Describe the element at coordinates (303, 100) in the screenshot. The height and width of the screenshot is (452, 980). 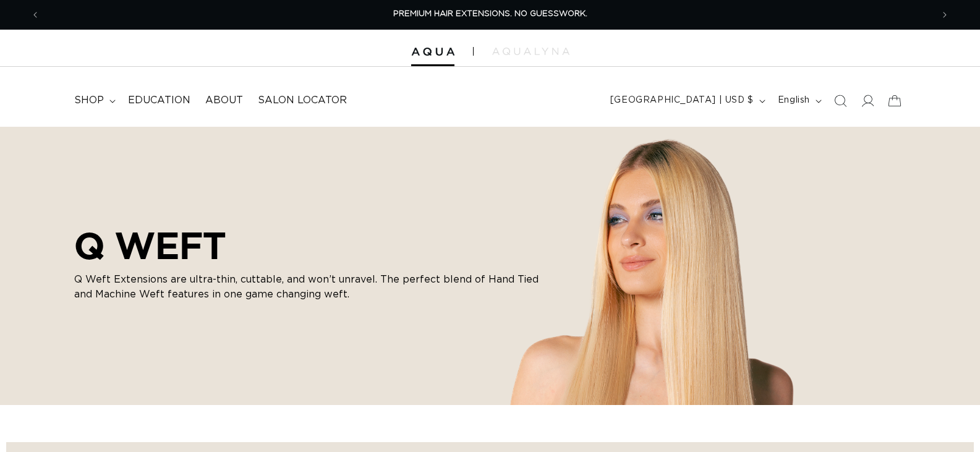
I see `span: Salon Locator` at that location.